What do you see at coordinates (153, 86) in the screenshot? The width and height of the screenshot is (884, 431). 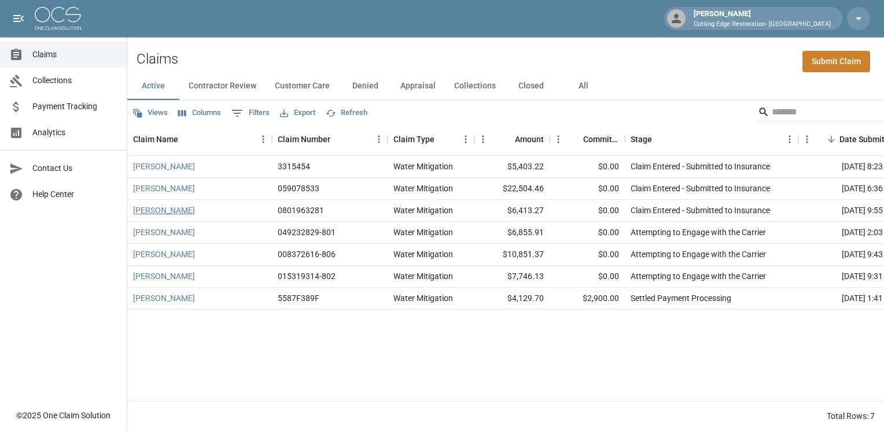 I see `button: Active` at bounding box center [153, 86].